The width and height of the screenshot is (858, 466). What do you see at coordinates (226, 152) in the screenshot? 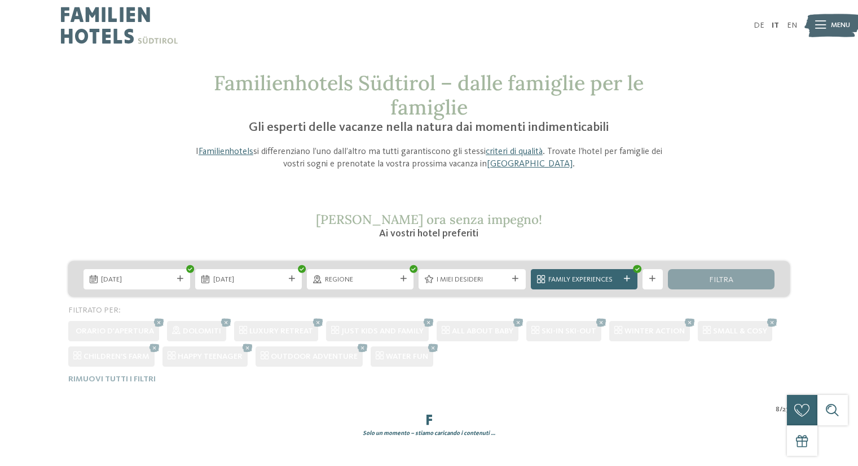
I see `a: Familienhotels` at bounding box center [226, 152].